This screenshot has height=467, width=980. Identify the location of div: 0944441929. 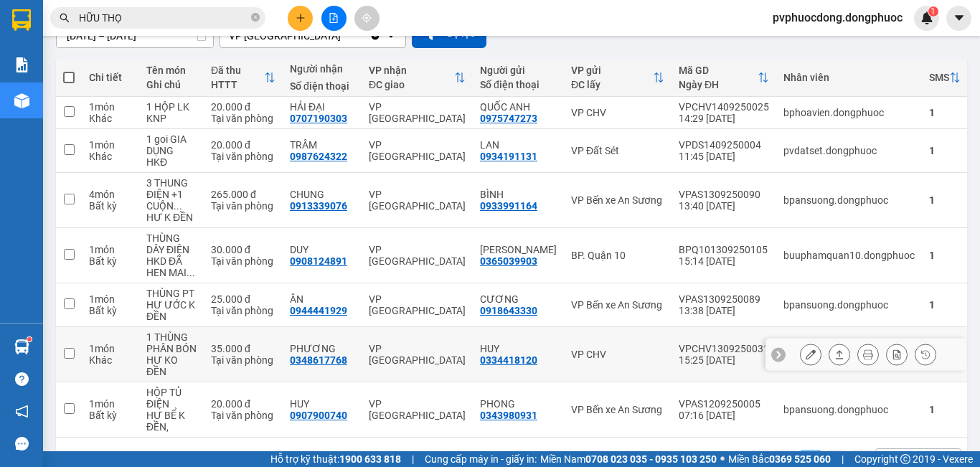
(319, 311).